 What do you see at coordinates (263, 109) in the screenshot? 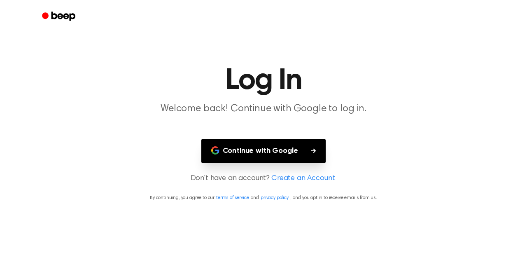
I see `p: Welcome back! Continue with Google to log in.` at bounding box center [263, 109].